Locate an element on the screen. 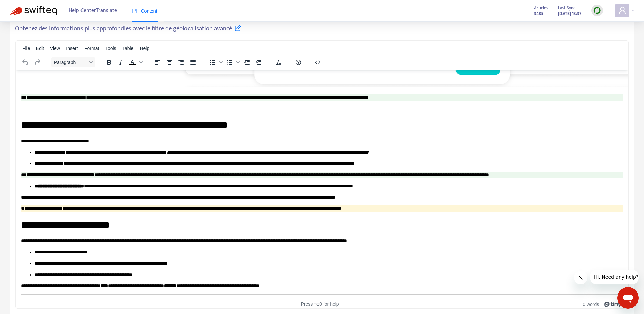  span: Articles is located at coordinates (541, 8).